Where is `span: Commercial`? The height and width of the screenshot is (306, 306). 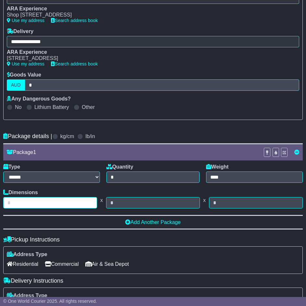
span: Commercial is located at coordinates (62, 264).